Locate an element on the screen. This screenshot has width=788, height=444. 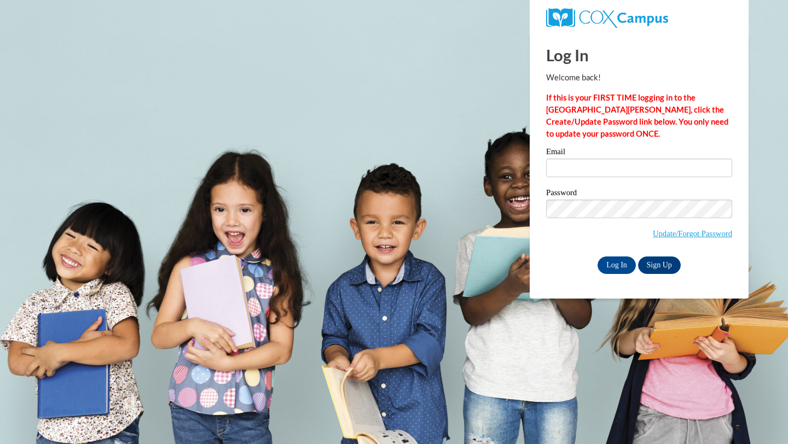
img: COX Campus is located at coordinates (607, 18).